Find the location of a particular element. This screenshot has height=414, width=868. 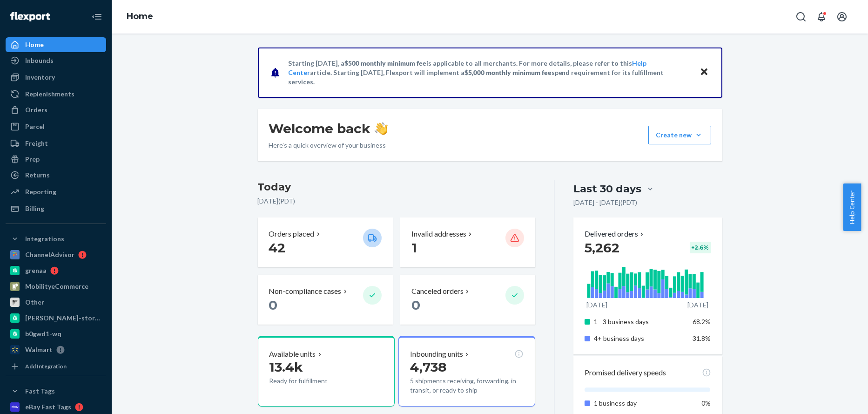

img: Flexport logo is located at coordinates (30, 17).